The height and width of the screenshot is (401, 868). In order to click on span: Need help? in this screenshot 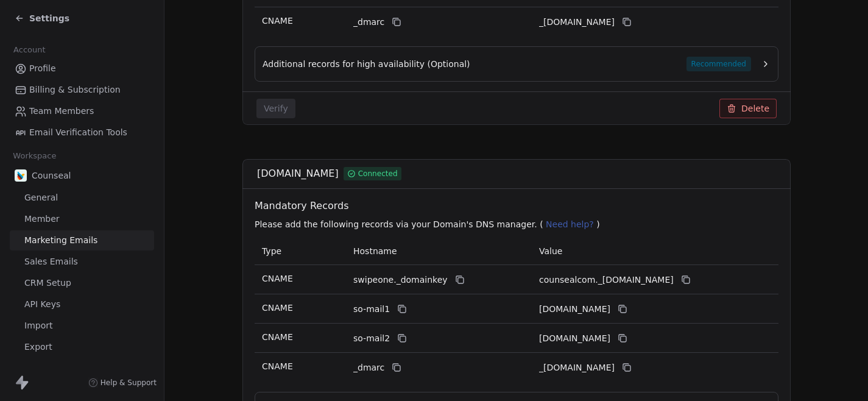, I will do `click(569, 225)`.